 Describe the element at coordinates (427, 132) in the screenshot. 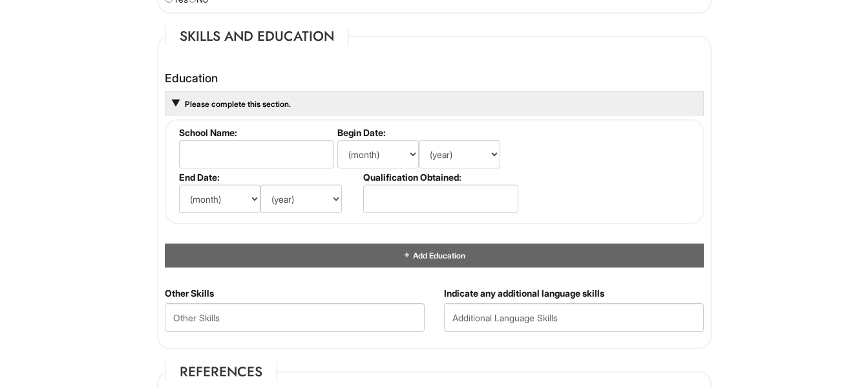

I see `label: Begin Date:` at that location.